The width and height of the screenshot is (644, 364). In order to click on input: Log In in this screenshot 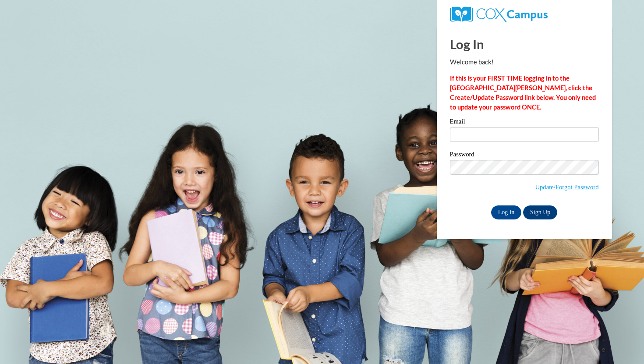, I will do `click(506, 213)`.